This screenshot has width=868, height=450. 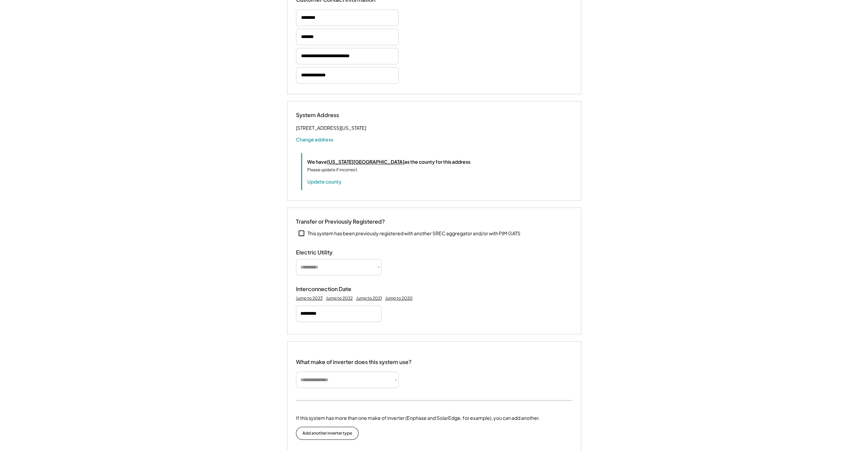 What do you see at coordinates (331, 289) in the screenshot?
I see `div: Interconnection Date` at bounding box center [331, 289].